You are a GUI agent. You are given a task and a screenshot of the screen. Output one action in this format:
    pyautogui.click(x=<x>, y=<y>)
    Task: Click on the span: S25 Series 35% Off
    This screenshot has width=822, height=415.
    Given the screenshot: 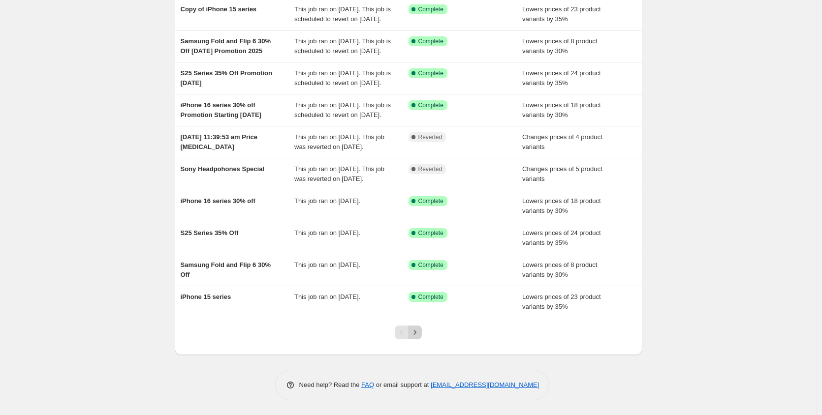 What is the action you would take?
    pyautogui.click(x=210, y=233)
    